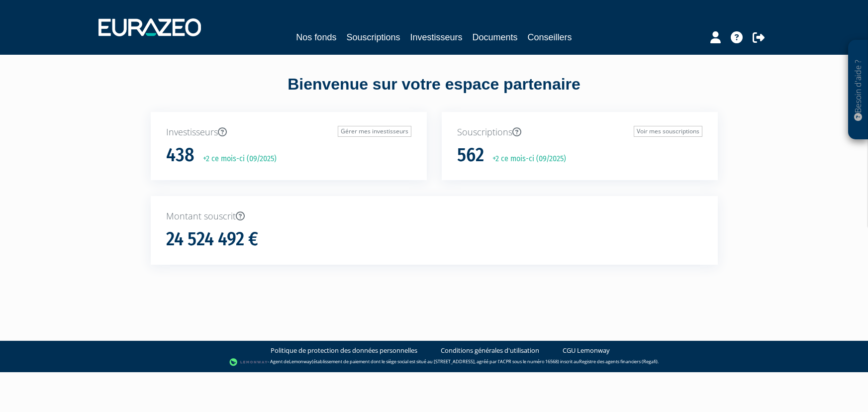 Image resolution: width=868 pixels, height=412 pixels. I want to click on a: Investisseurs, so click(436, 37).